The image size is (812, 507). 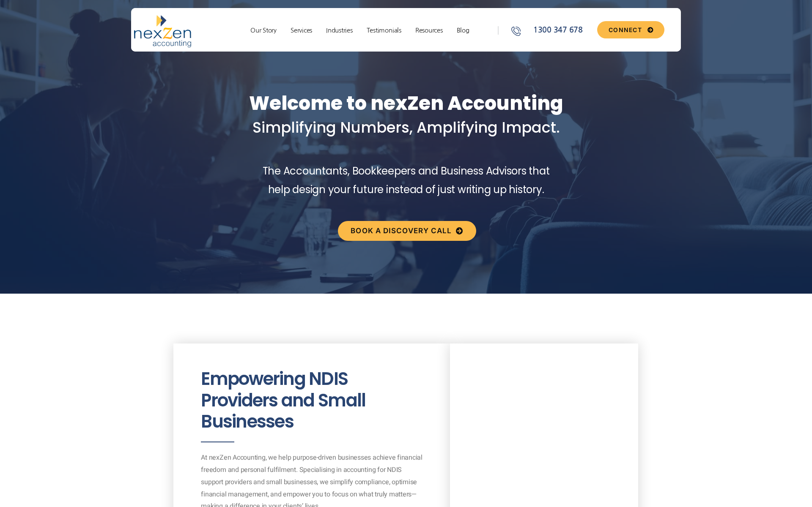 I want to click on a: Book a discovery call, so click(x=407, y=231).